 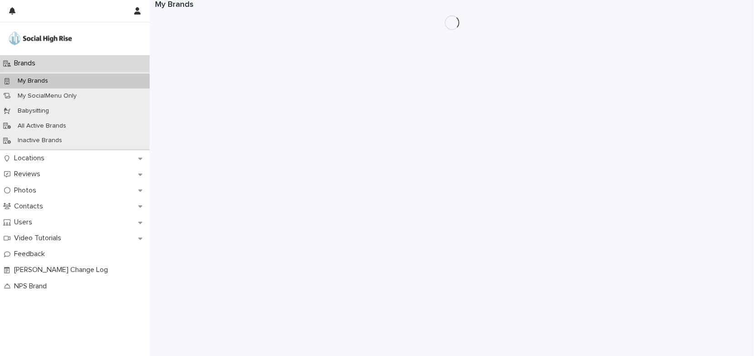 I want to click on p: Feedback, so click(x=31, y=253).